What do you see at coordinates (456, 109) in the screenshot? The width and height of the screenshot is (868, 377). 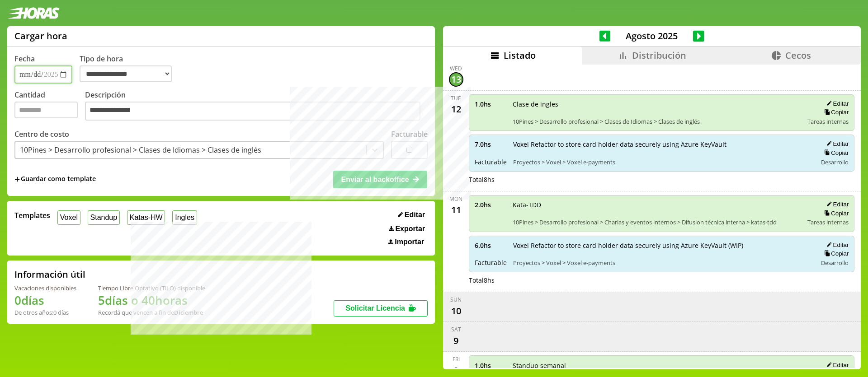 I see `div: 12` at bounding box center [456, 109].